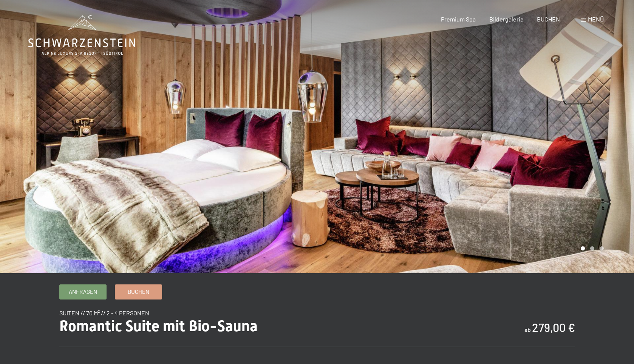  Describe the element at coordinates (553, 328) in the screenshot. I see `b: 279,00 €` at that location.